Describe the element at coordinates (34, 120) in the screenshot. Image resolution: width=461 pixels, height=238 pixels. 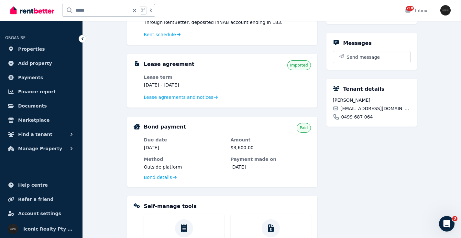
I see `span: Marketplace` at that location.